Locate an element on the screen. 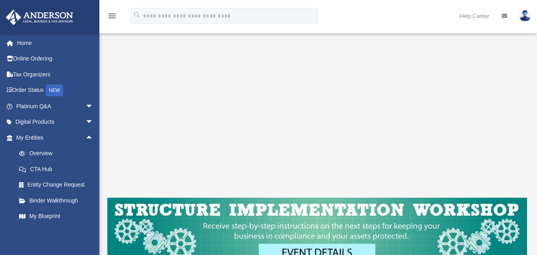  img: User Pic is located at coordinates (525, 16).